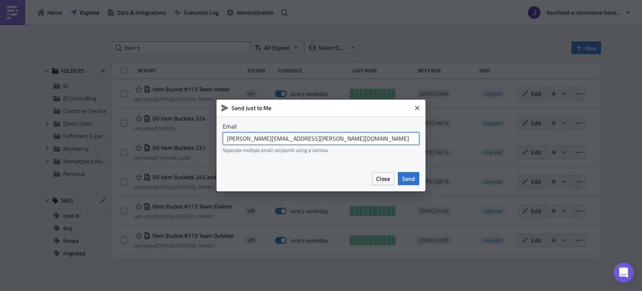 This screenshot has width=642, height=291. I want to click on span: Send, so click(409, 178).